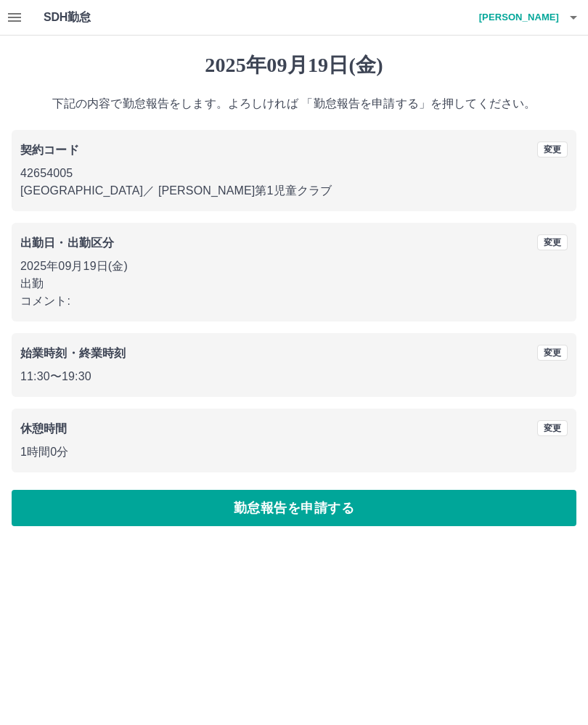  Describe the element at coordinates (294, 104) in the screenshot. I see `p: 下記の内容で勤怠報告をします。よろしければ 「勤怠報告を申請する」を押してください。` at that location.